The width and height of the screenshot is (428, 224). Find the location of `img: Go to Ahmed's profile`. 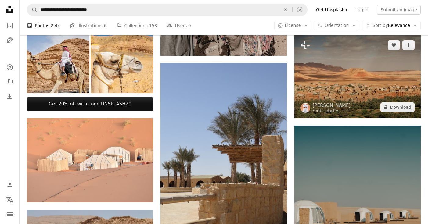

img: Go to Ahmed's profile is located at coordinates (305, 108).